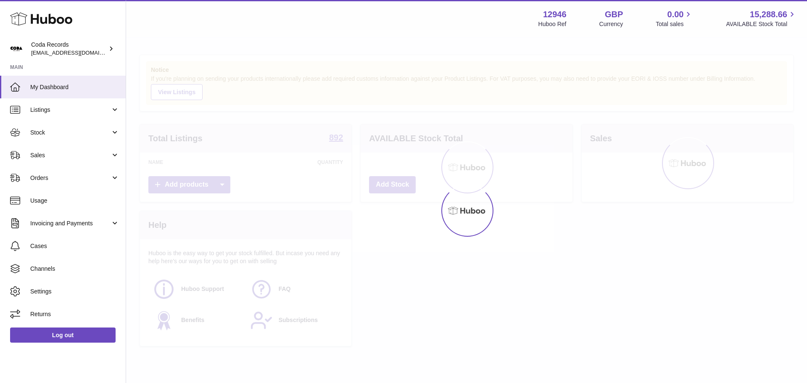  Describe the element at coordinates (555, 14) in the screenshot. I see `strong: 12946` at that location.